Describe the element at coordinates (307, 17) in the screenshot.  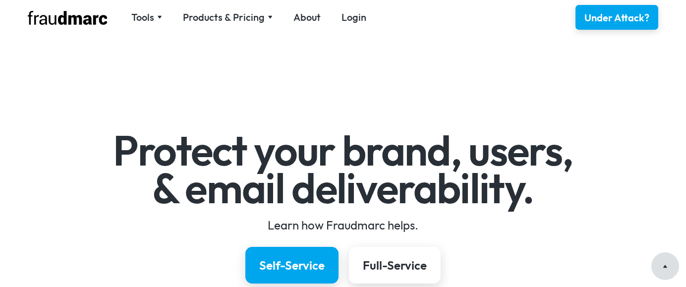
I see `a: About` at that location.